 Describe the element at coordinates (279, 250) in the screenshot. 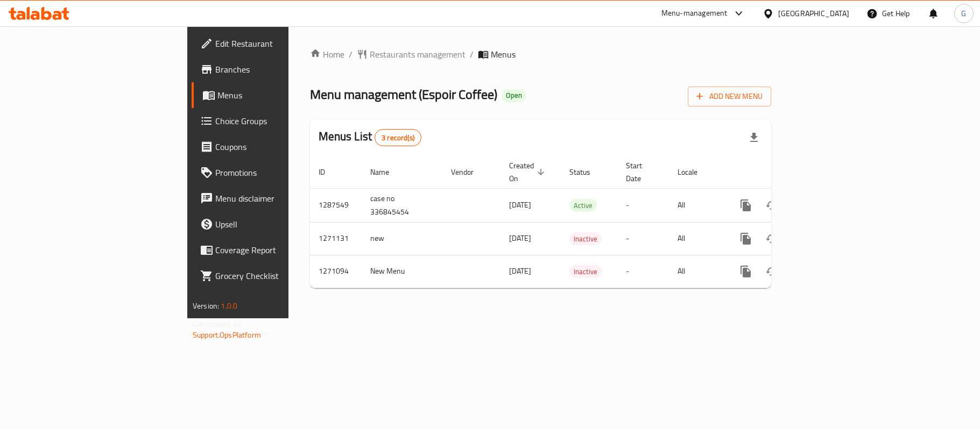

I see `span: Coverage Report` at that location.